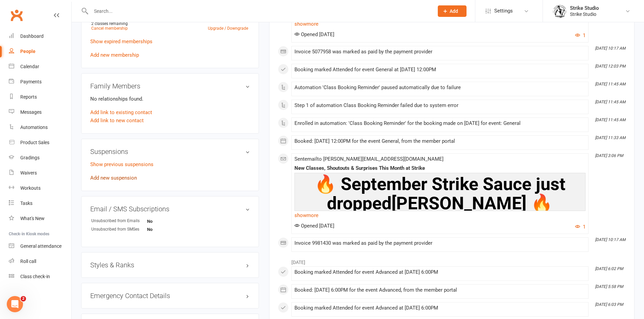  I want to click on div: Product Sales, so click(34, 143).